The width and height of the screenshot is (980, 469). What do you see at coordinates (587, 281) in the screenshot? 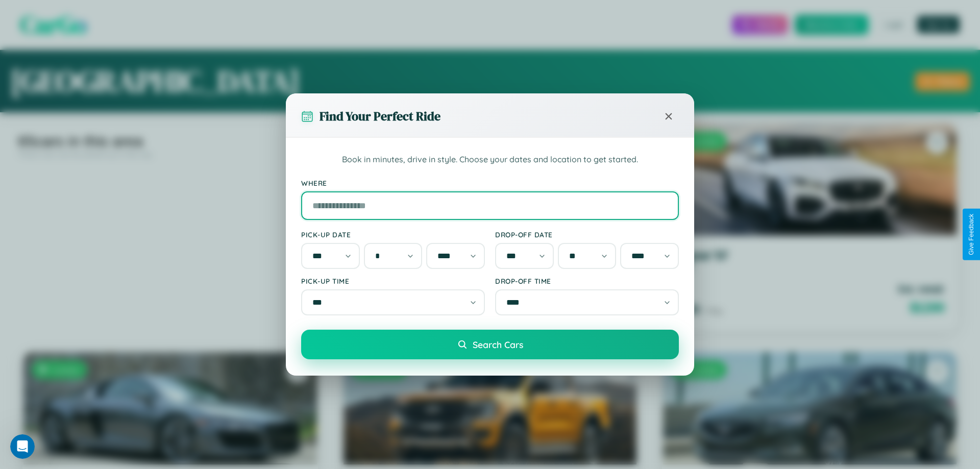
I see `label: Drop-off Time` at bounding box center [587, 281].